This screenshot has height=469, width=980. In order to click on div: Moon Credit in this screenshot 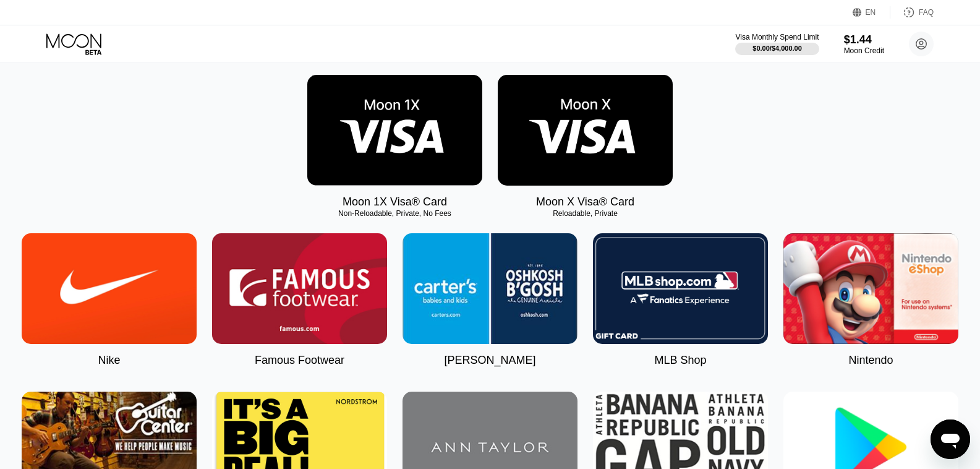, I will do `click(863, 51)`.